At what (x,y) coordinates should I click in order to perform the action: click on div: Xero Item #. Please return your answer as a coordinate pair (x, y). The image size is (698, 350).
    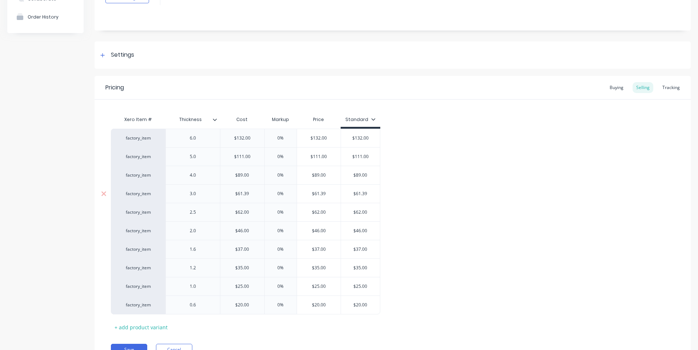
    Looking at the image, I should click on (138, 120).